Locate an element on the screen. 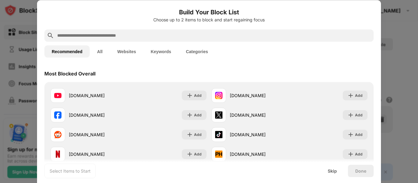 This screenshot has width=418, height=183. div: Select Items to Start is located at coordinates (70, 171).